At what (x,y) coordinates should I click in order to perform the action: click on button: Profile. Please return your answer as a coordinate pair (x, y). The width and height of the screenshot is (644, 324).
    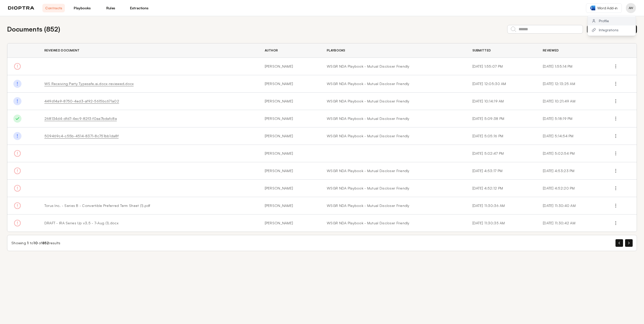
    Looking at the image, I should click on (611, 21).